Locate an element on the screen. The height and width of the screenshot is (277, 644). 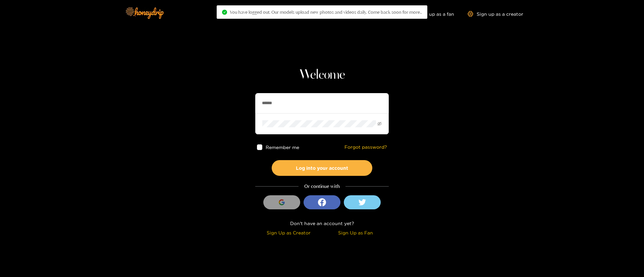
button: Log into your account is located at coordinates (322, 168).